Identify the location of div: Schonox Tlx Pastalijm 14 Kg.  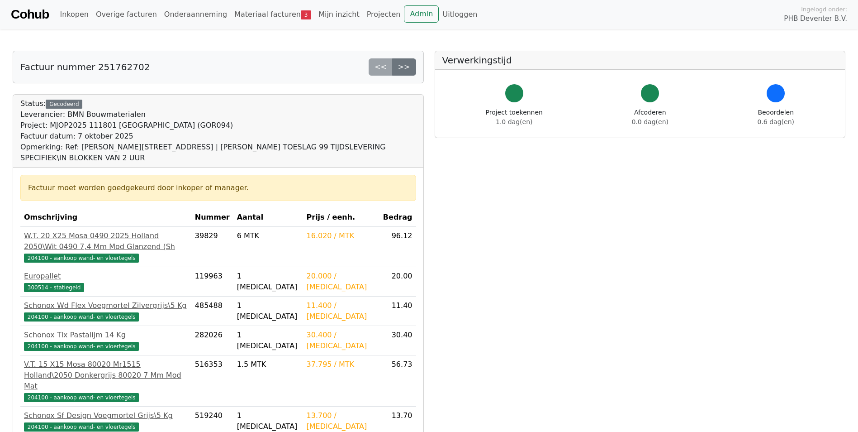
(106, 335).